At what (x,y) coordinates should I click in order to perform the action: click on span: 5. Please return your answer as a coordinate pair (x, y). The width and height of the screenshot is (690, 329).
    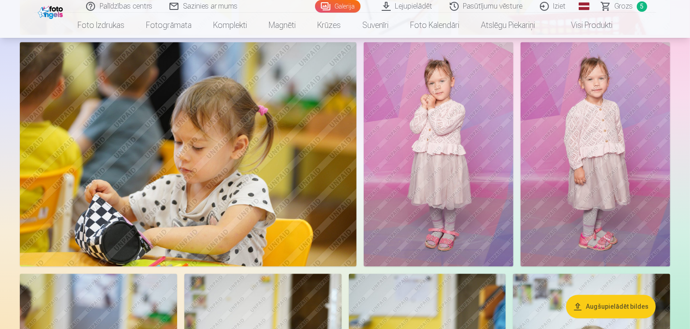
    Looking at the image, I should click on (641, 6).